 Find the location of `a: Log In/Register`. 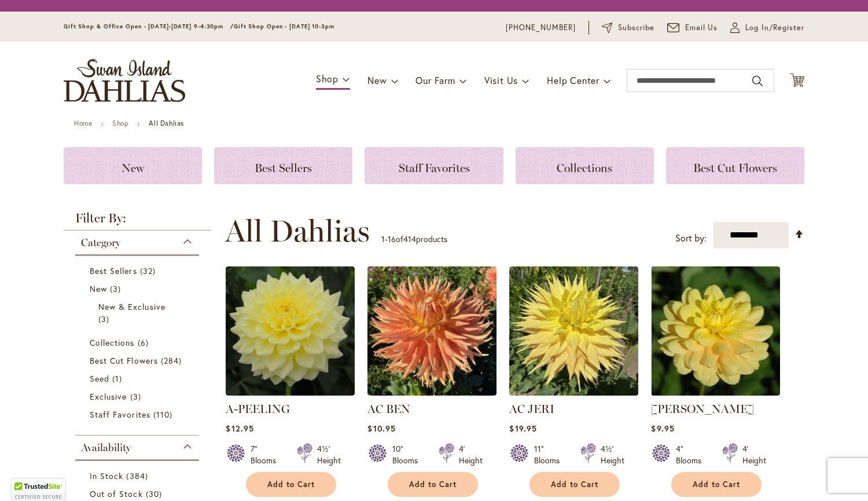

a: Log In/Register is located at coordinates (768, 28).